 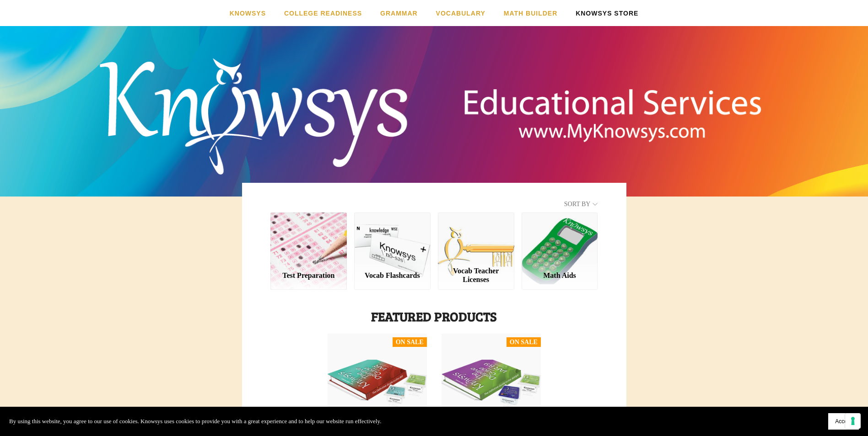 What do you see at coordinates (434, 101) in the screenshot?
I see `a: Knowsys Educational Services` at bounding box center [434, 101].